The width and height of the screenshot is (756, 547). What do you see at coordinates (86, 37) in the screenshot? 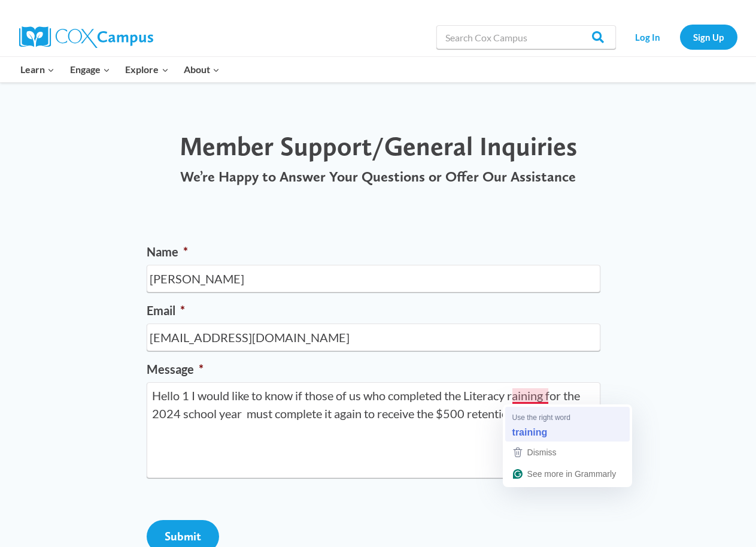
I see `img: Cox Campus` at bounding box center [86, 37].